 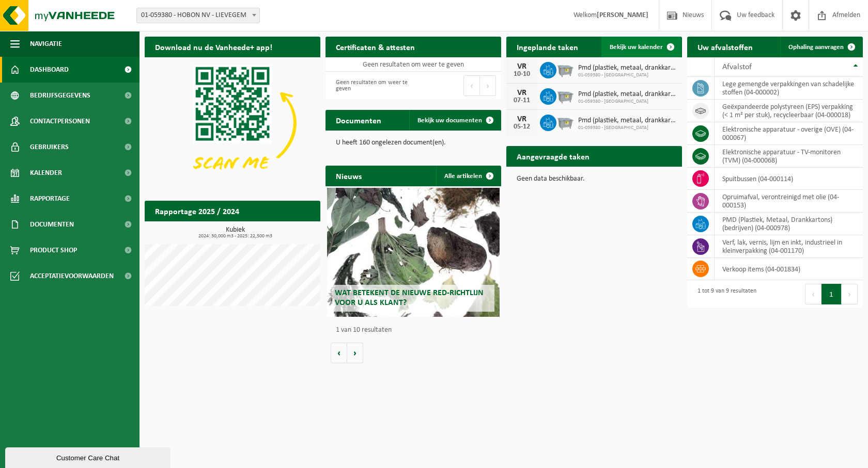 I want to click on span: Ophaling aanvragen, so click(x=816, y=47).